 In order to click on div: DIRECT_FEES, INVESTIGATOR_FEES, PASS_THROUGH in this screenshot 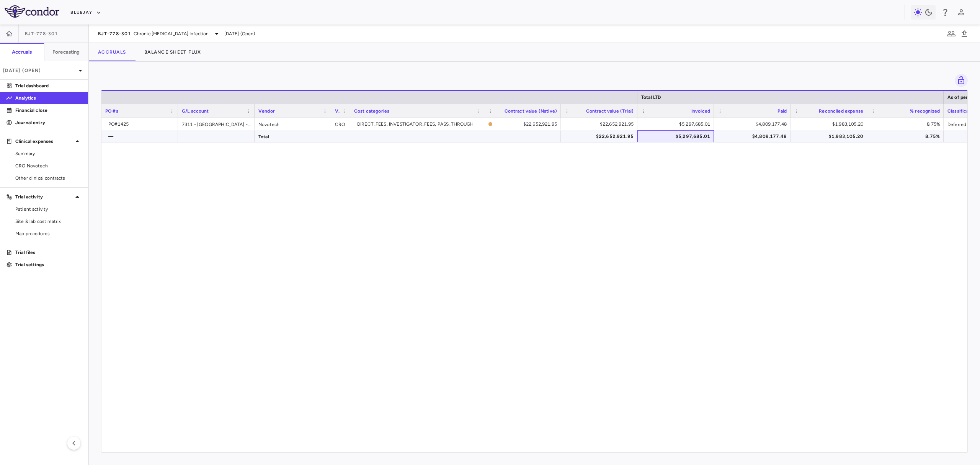, I will do `click(419, 124)`.